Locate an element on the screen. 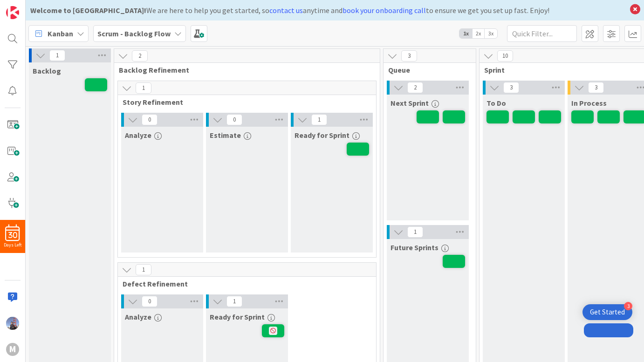 Image resolution: width=644 pixels, height=362 pixels. div: M is located at coordinates (13, 349).